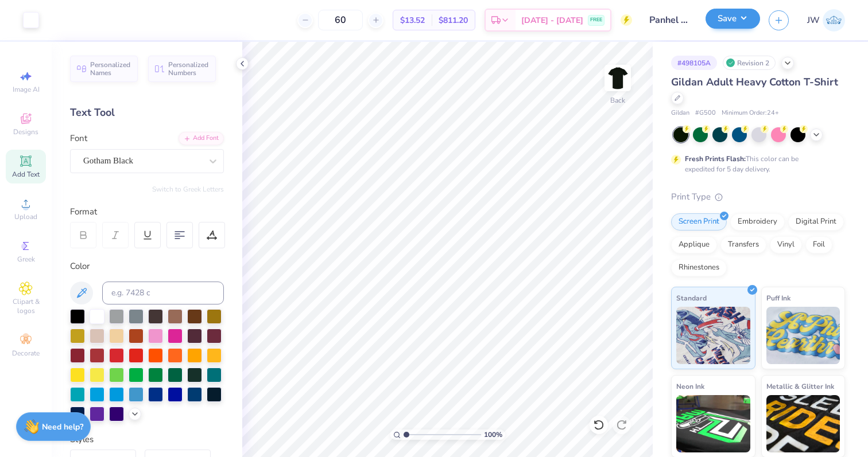  What do you see at coordinates (690, 386) in the screenshot?
I see `span: Neon Ink` at bounding box center [690, 386].